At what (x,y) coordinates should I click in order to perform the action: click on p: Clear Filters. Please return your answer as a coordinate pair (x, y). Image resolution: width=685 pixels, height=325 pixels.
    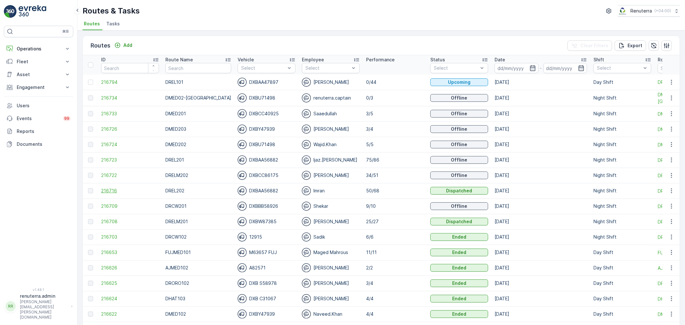
    Looking at the image, I should click on (595, 46).